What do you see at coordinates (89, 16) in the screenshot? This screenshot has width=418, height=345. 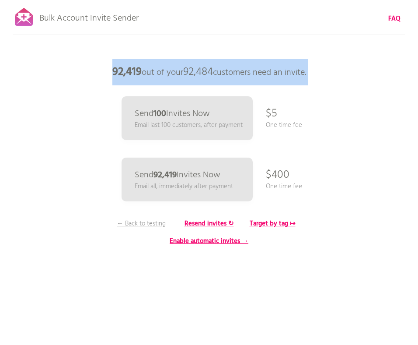 I see `p: Bulk Account Invite Sender` at bounding box center [89, 16].